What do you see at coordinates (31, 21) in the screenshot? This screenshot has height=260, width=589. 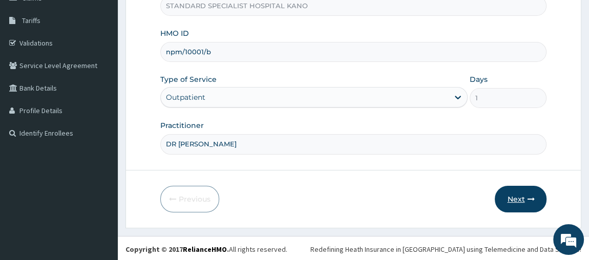 I see `span: Tariffs` at bounding box center [31, 21].